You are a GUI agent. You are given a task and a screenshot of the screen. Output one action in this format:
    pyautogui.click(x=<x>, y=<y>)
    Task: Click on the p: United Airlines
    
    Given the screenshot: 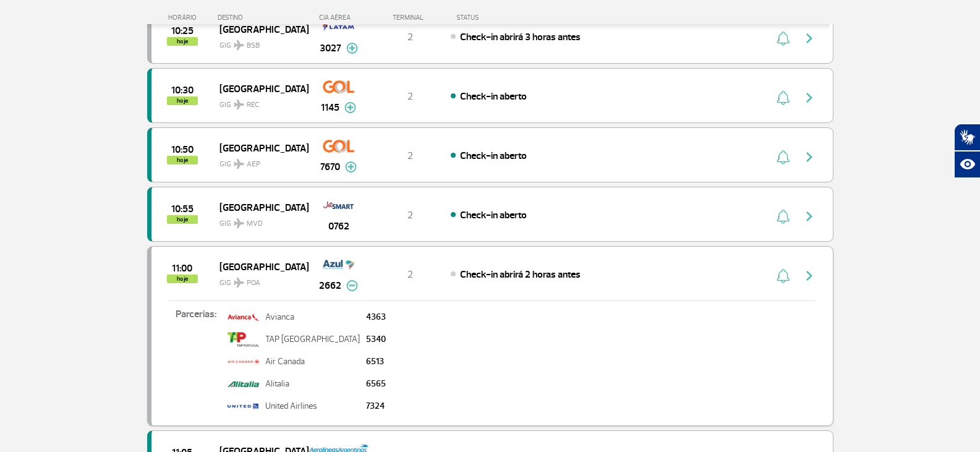 What is the action you would take?
    pyautogui.click(x=313, y=406)
    